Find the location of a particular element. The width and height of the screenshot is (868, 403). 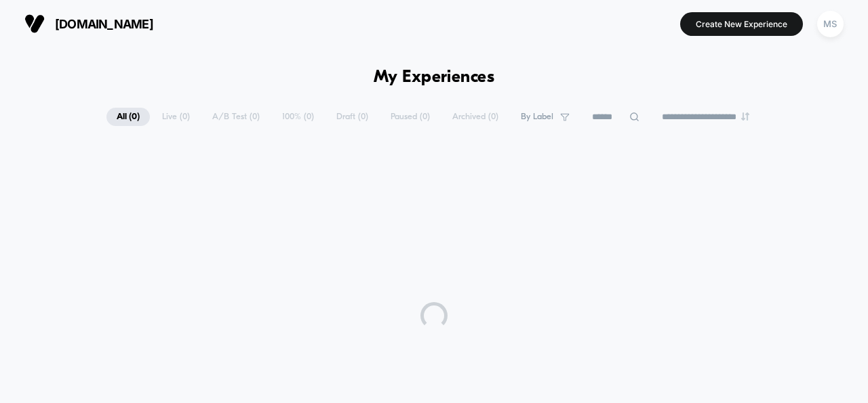

button: MS is located at coordinates (830, 23).